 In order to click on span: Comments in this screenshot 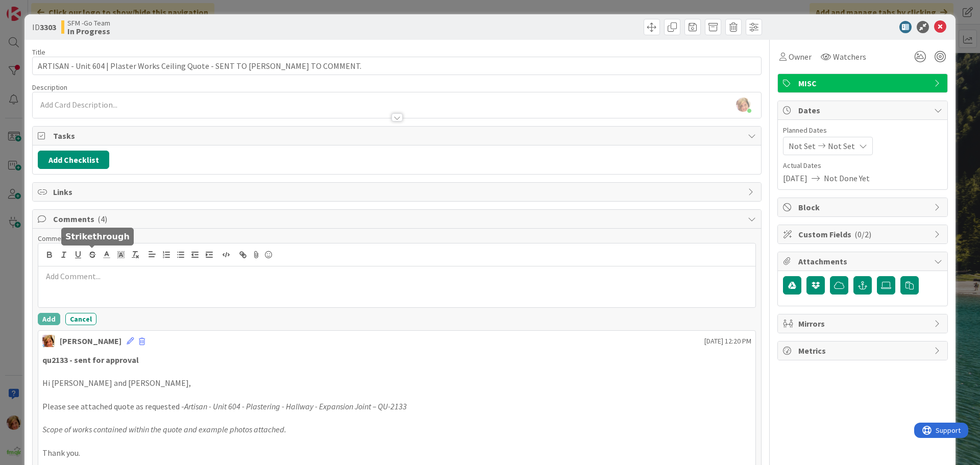, I will do `click(397, 219)`.